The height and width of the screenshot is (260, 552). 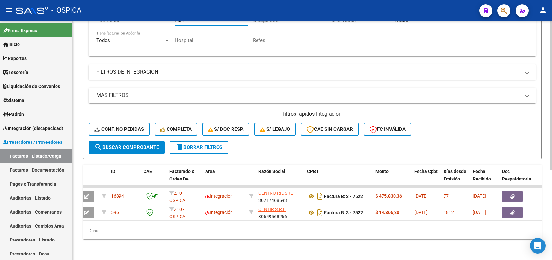 I want to click on datatable-header-cell: ID, so click(x=125, y=179).